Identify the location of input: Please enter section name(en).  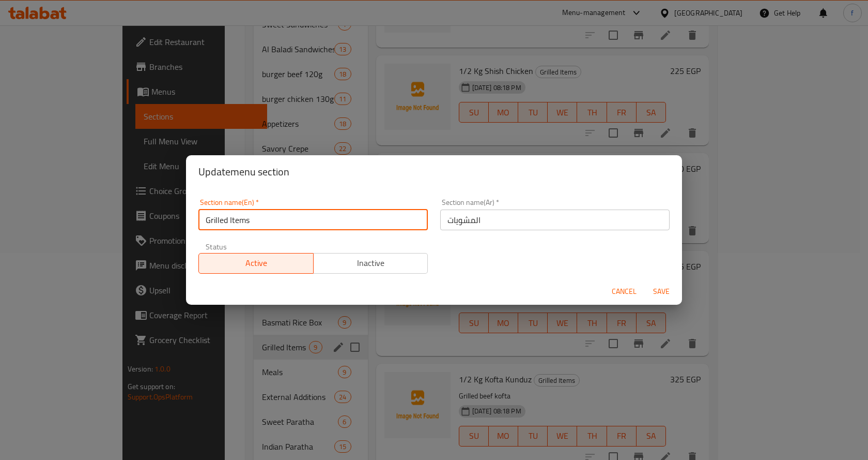
(313, 220).